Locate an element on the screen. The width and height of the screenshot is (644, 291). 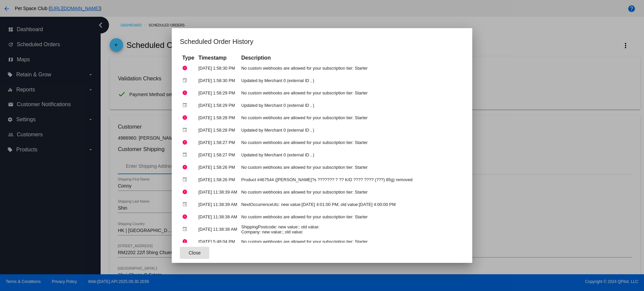
td: ShippingPostcode: new value:; old value: Company: new value:; old value: is located at coordinates (351, 229).